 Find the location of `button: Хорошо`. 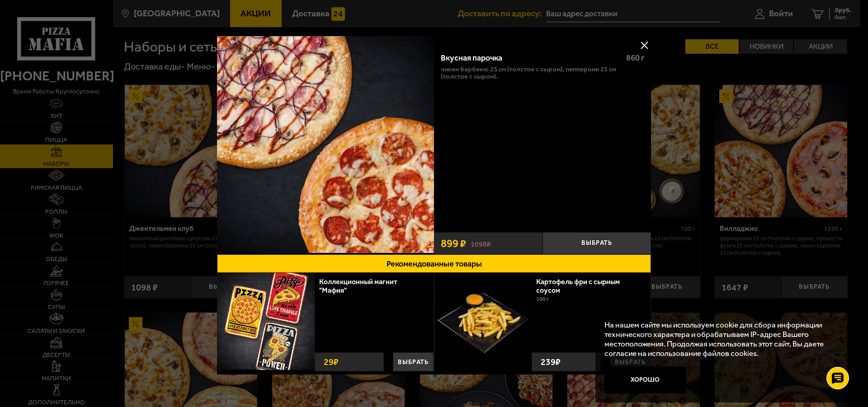

button: Хорошо is located at coordinates (645, 380).